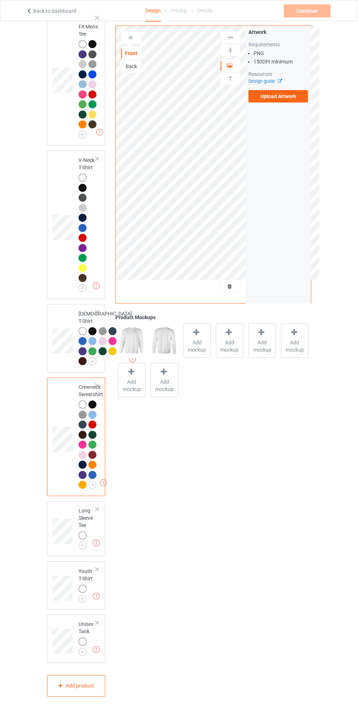  Describe the element at coordinates (213, 317) in the screenshot. I see `div: Product Mockups` at that location.